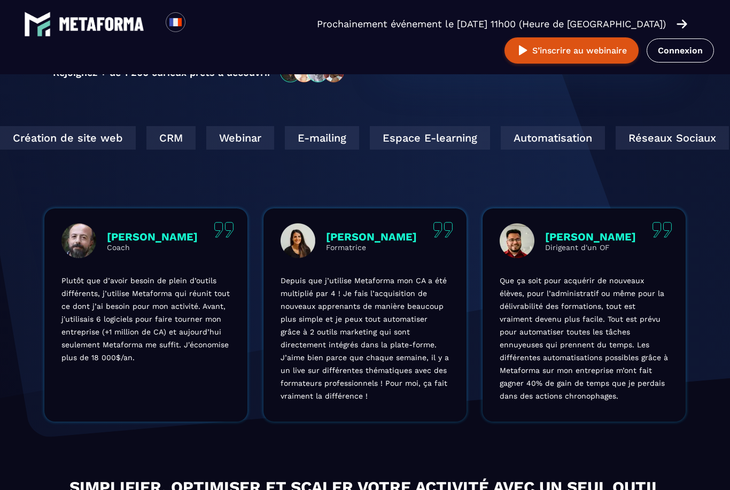  What do you see at coordinates (410, 138) in the screenshot?
I see `div: Espace E-learning` at bounding box center [410, 138].